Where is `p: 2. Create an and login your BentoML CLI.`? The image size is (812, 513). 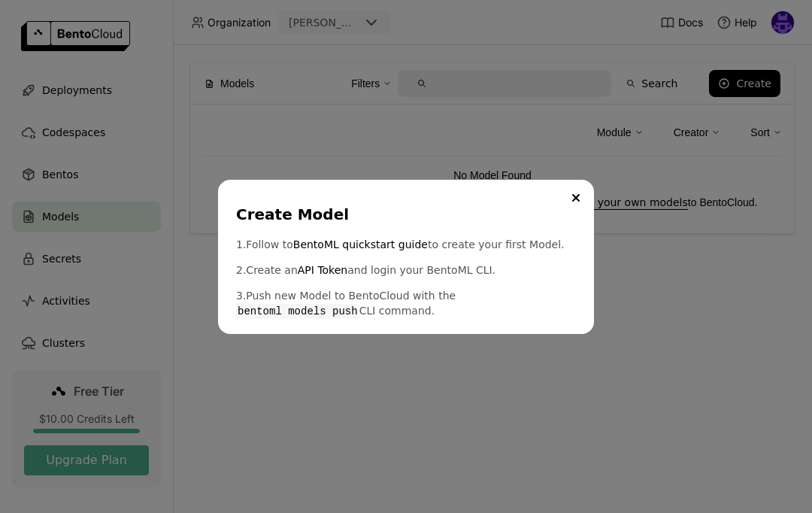 p: 2. Create an and login your BentoML CLI. is located at coordinates (406, 270).